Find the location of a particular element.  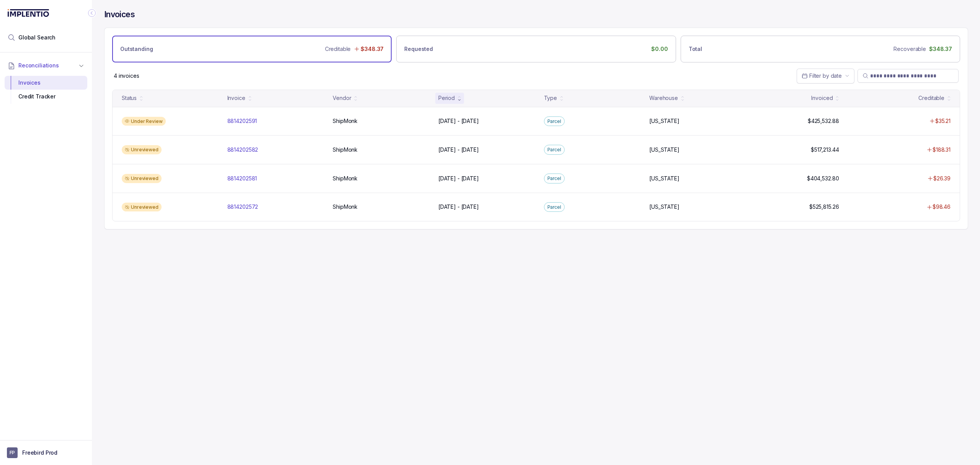

div: Warehouse is located at coordinates (664, 98).